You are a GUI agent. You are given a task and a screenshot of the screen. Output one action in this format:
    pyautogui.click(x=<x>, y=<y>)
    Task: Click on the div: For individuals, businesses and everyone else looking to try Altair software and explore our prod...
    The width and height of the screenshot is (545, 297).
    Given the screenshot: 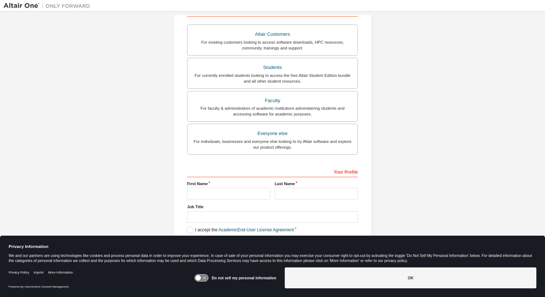 What is the action you would take?
    pyautogui.click(x=272, y=144)
    